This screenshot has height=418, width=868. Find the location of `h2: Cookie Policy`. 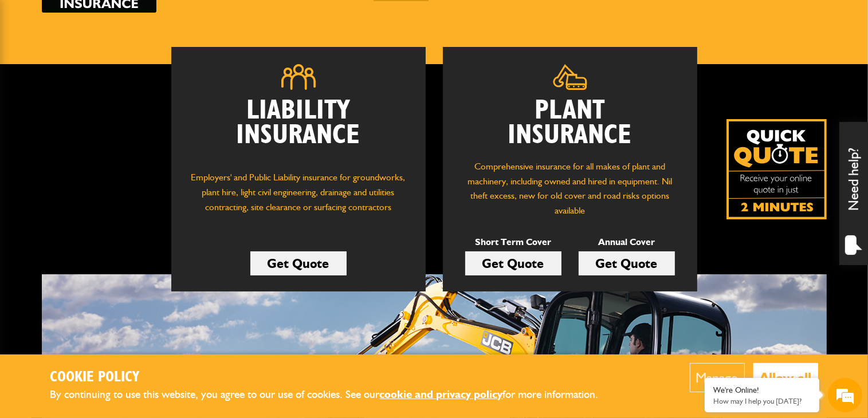

h2: Cookie Policy is located at coordinates (334, 378).